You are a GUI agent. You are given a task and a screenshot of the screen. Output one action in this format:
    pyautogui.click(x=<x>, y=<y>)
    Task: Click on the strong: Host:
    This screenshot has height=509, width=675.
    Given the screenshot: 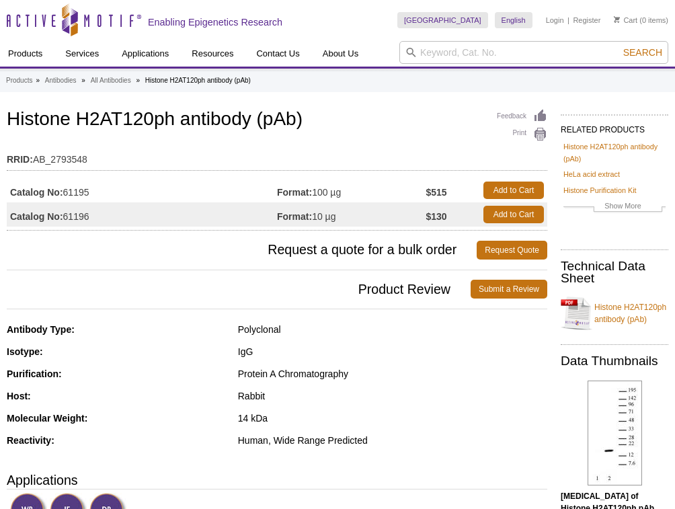 What is the action you would take?
    pyautogui.click(x=19, y=396)
    